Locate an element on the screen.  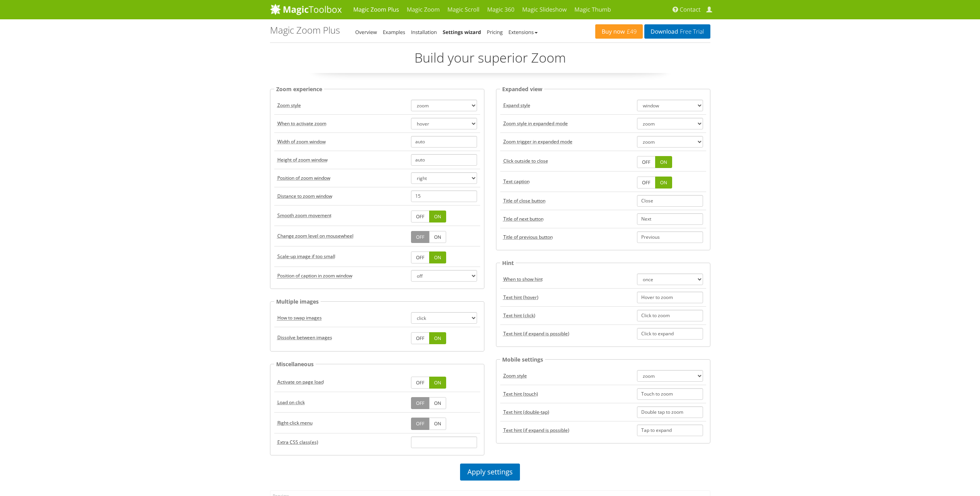
acronym: expandZoomOn, default: zoom is located at coordinates (538, 142).